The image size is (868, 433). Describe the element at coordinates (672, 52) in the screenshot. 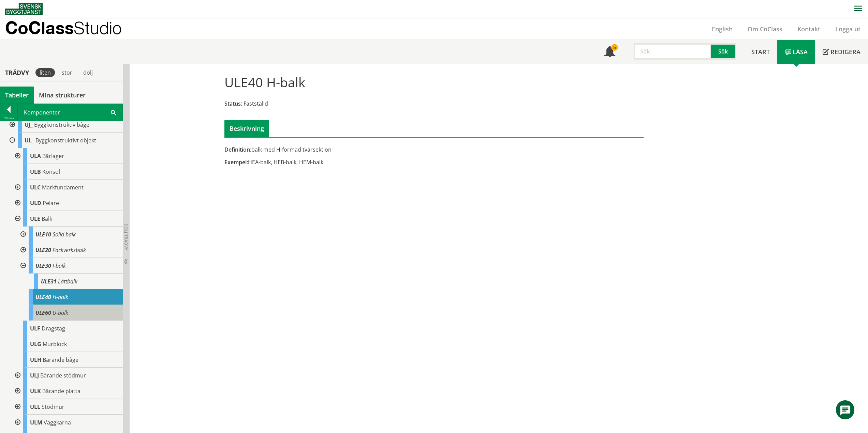

I see `input: Sök` at that location.